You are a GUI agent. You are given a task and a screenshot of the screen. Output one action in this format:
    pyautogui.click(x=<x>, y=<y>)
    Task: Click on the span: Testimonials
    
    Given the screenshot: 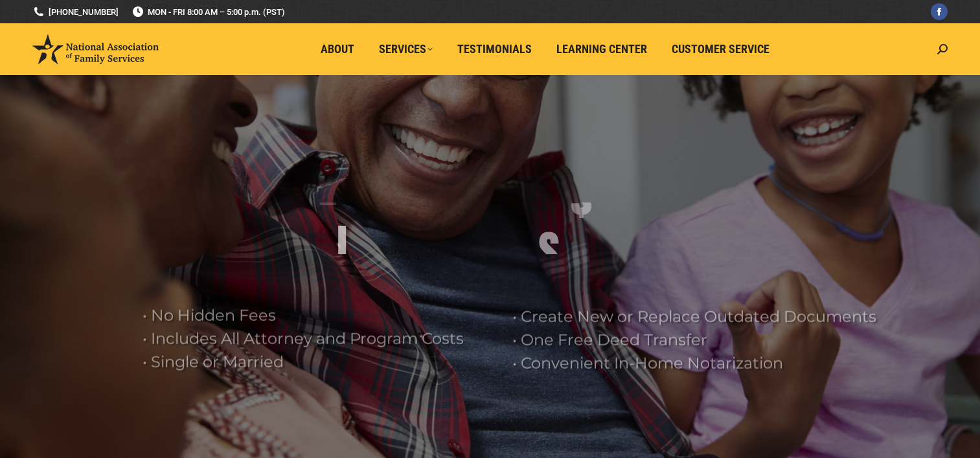 What is the action you would take?
    pyautogui.click(x=494, y=49)
    